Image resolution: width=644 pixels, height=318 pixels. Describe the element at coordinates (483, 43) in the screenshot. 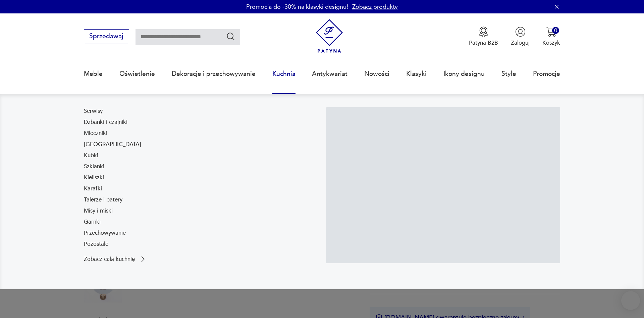

I see `p: Patyna B2B` at that location.